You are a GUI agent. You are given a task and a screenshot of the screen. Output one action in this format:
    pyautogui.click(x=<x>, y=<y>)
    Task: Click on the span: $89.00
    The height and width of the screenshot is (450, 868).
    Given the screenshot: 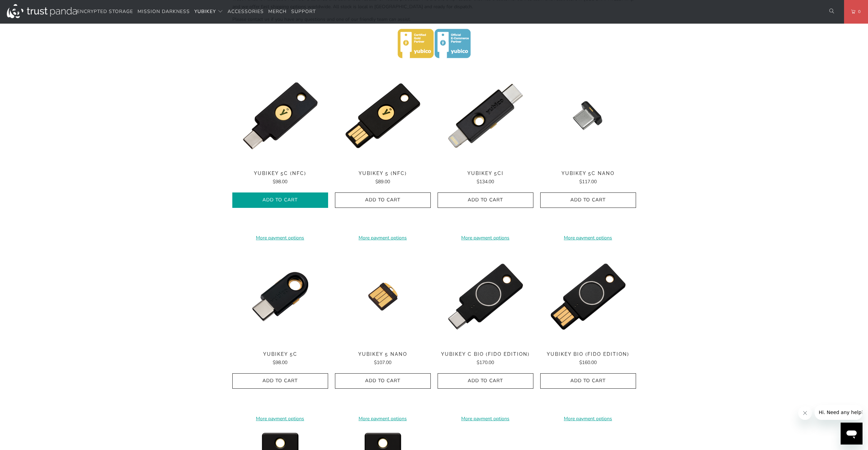 What is the action you would take?
    pyautogui.click(x=382, y=181)
    